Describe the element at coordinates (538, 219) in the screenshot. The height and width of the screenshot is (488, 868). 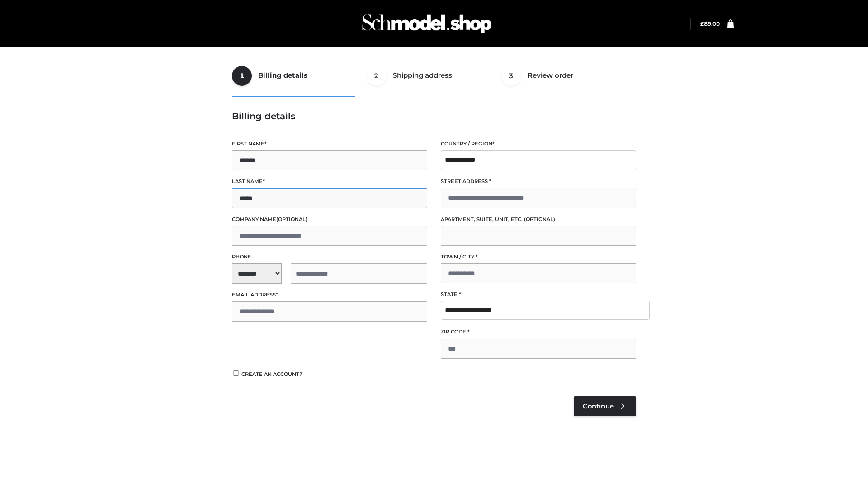
I see `label: Apartment, suite, unit, etc.` at that location.